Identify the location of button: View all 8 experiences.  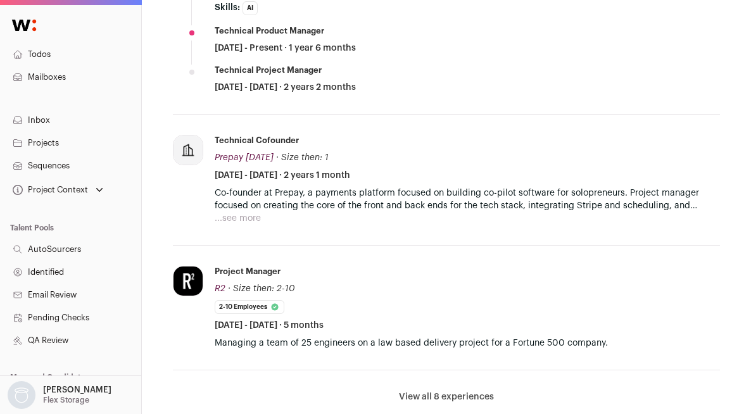
(446, 397).